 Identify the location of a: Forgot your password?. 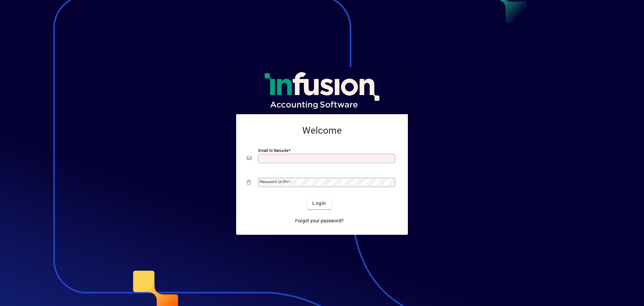
(319, 221).